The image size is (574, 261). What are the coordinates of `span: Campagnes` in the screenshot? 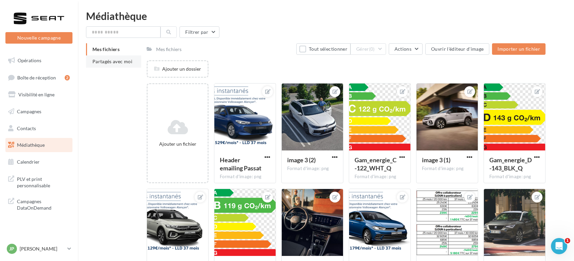 It's located at (29, 111).